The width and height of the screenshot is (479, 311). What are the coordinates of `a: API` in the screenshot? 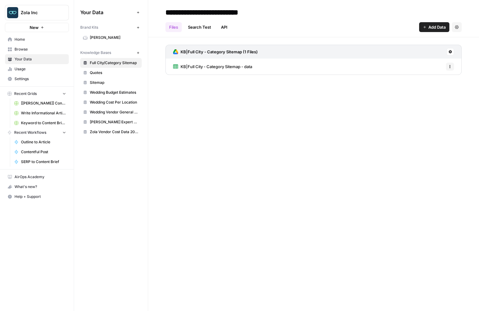 It's located at (224, 27).